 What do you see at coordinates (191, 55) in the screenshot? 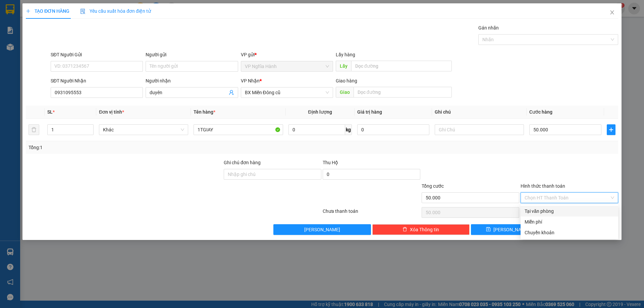
I see `div: Người gửi` at bounding box center [191, 55].